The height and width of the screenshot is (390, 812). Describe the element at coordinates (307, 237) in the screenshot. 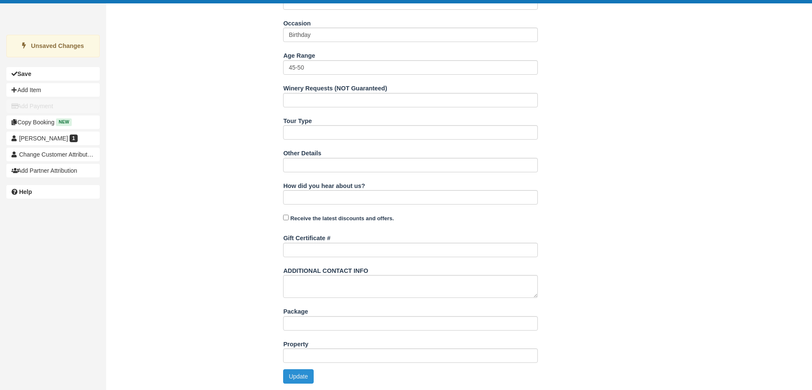

I see `label: Gift Certificate #` at that location.